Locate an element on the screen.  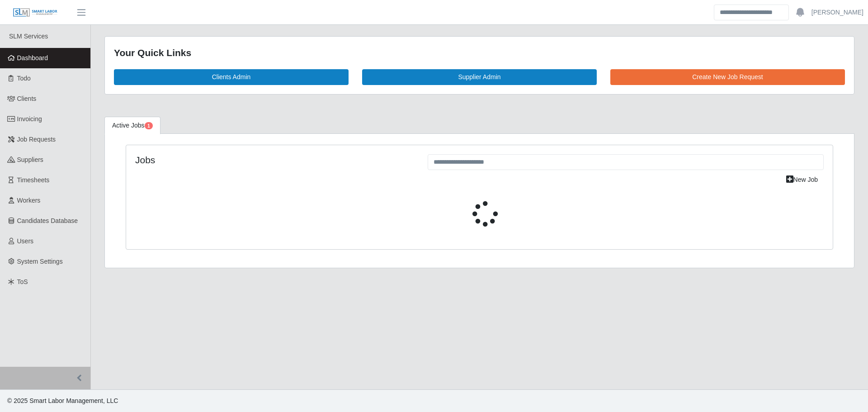
span: Dashboard is located at coordinates (33, 58).